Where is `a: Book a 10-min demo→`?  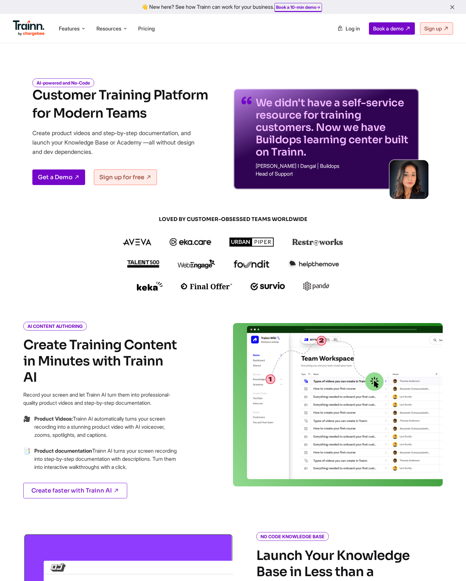 a: Book a 10-min demo→ is located at coordinates (298, 7).